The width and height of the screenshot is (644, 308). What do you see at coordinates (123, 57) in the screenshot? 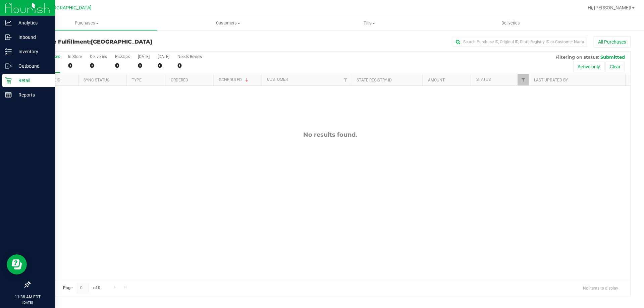
I see `div: PickUps` at bounding box center [123, 57].